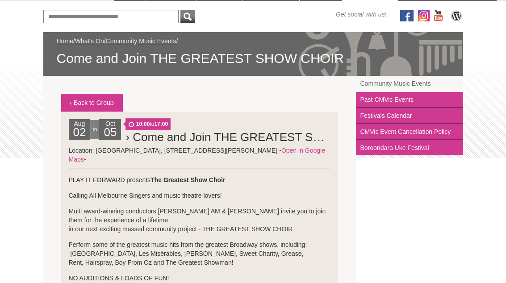 This screenshot has height=283, width=506. Describe the element at coordinates (79, 134) in the screenshot. I see `h2: 02` at that location.